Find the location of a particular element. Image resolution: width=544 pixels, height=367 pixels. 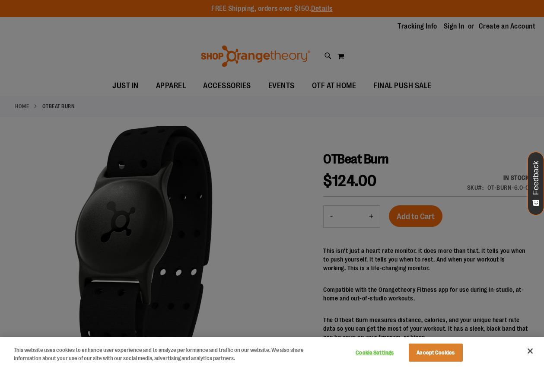

button: Cookie Settings is located at coordinates (375, 353).